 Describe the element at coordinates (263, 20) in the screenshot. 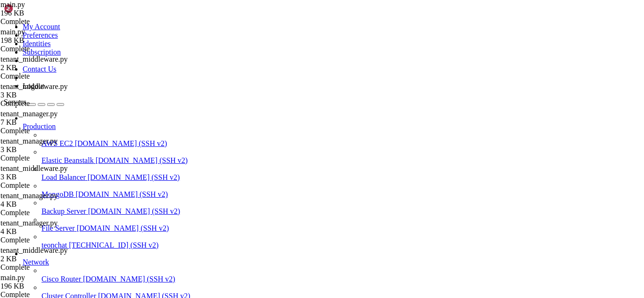

I see `x-row: System load: 0.0 Processes: 143` at that location.